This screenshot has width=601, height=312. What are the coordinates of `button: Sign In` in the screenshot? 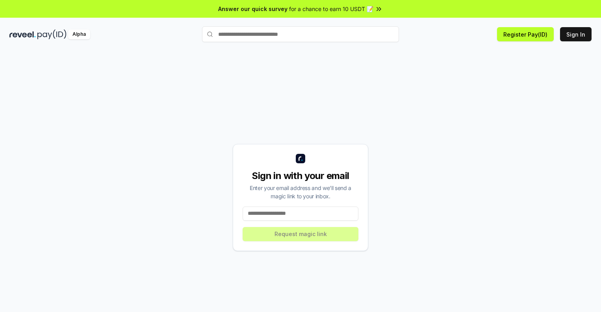 It's located at (576, 34).